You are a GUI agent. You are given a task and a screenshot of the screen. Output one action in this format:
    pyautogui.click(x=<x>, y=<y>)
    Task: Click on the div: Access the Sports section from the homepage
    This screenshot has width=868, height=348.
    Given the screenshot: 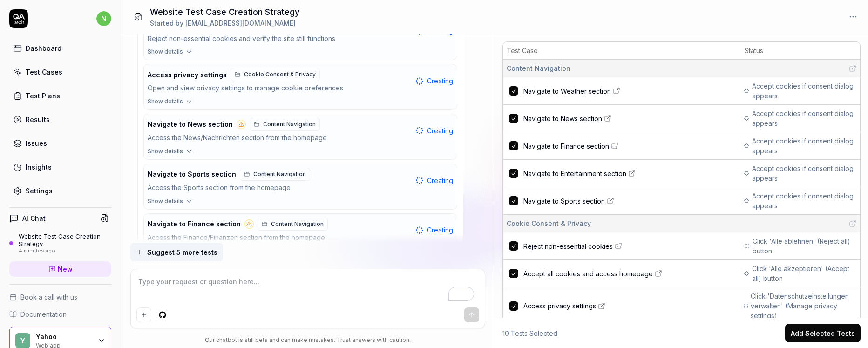 What is the action you would take?
    pyautogui.click(x=280, y=188)
    